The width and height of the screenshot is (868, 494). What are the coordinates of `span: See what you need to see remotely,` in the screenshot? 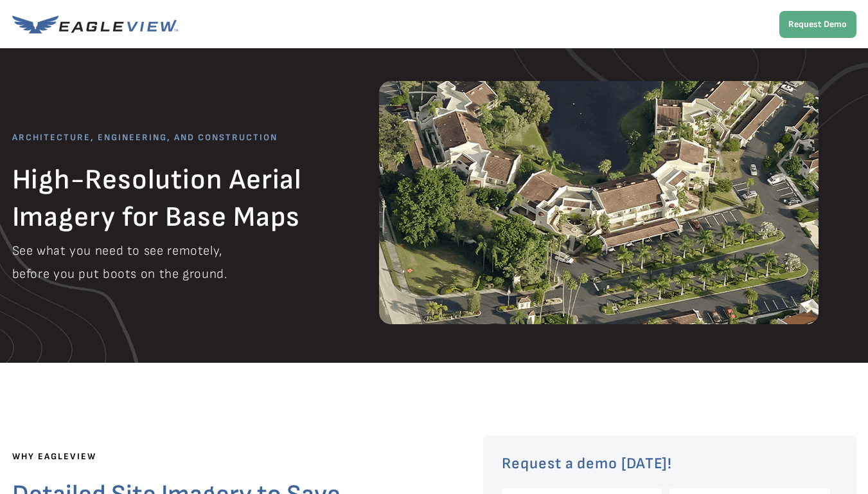 It's located at (117, 250).